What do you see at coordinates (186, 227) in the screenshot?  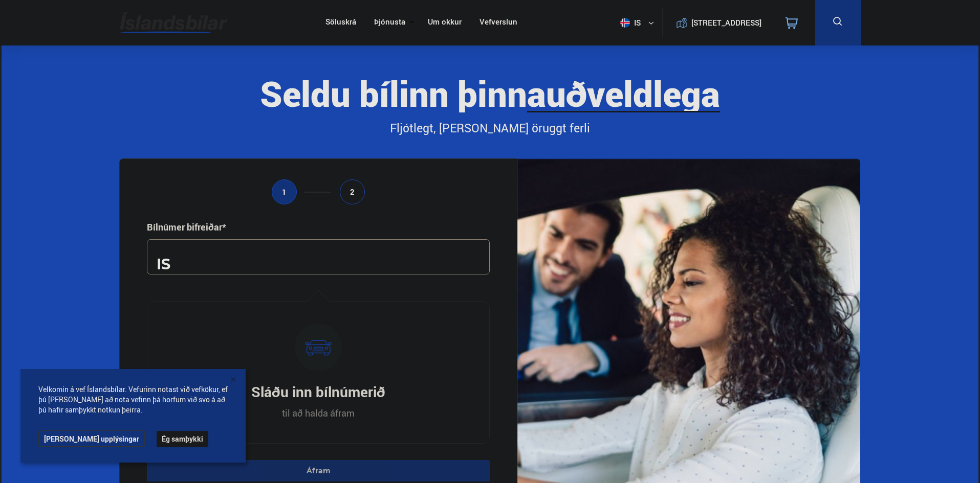 I see `div: Bílnúmer bifreiðar*` at bounding box center [186, 227].